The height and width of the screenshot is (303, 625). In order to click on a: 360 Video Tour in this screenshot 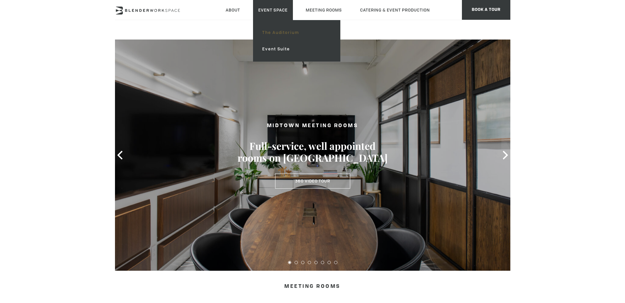, I will do `click(313, 181)`.